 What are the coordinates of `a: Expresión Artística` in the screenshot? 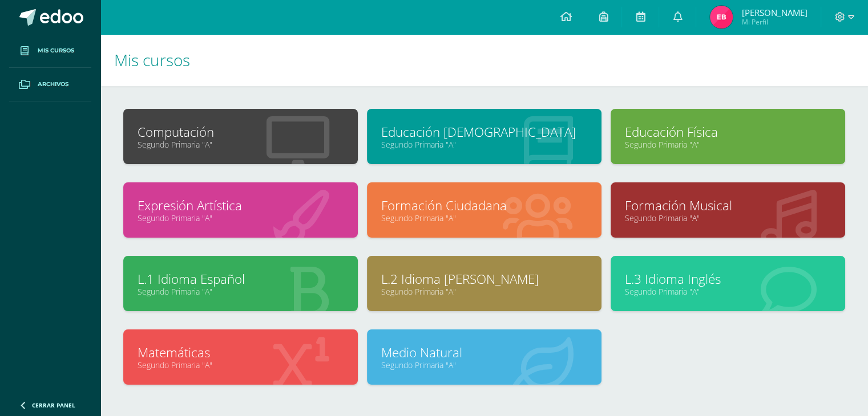 It's located at (240, 205).